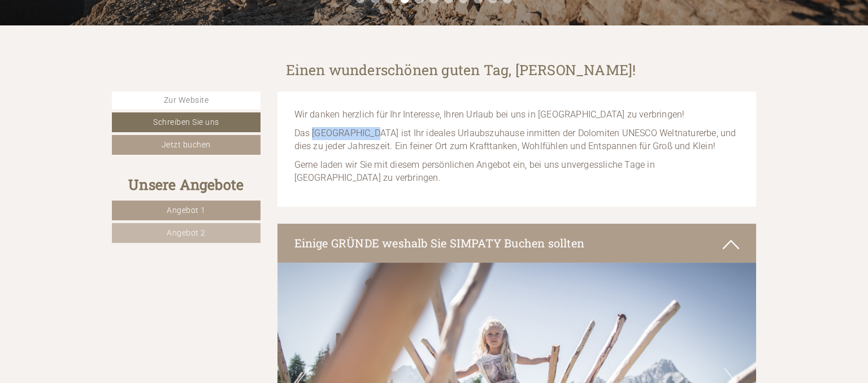  Describe the element at coordinates (517, 243) in the screenshot. I see `div: Einige GRÜNDE weshalb Sie SIMPATY Buchen sollten` at that location.